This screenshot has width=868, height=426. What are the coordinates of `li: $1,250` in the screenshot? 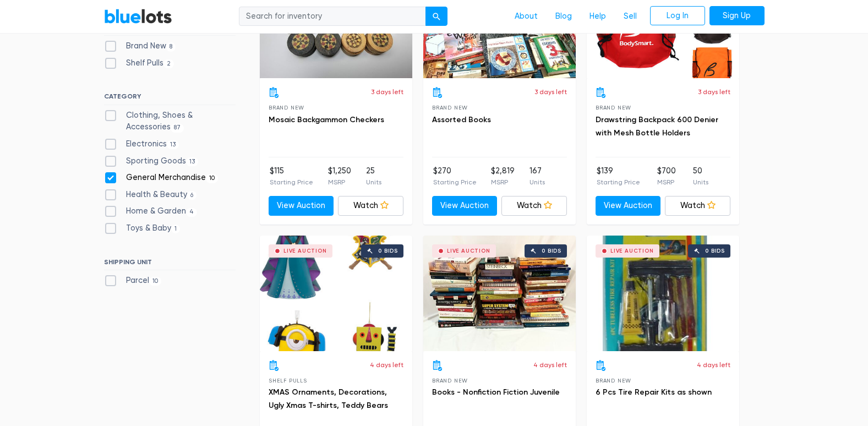 It's located at (340, 176).